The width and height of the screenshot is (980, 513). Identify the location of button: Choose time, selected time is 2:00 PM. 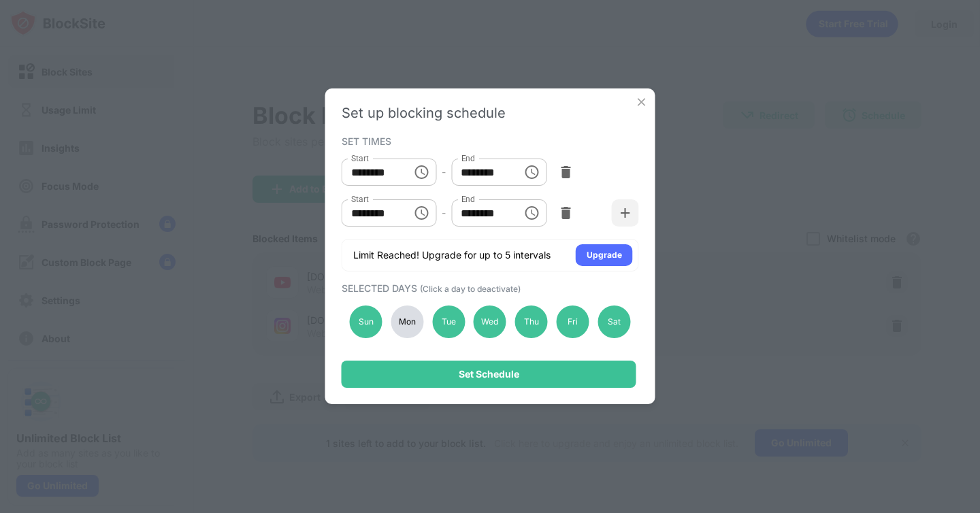
(421, 213).